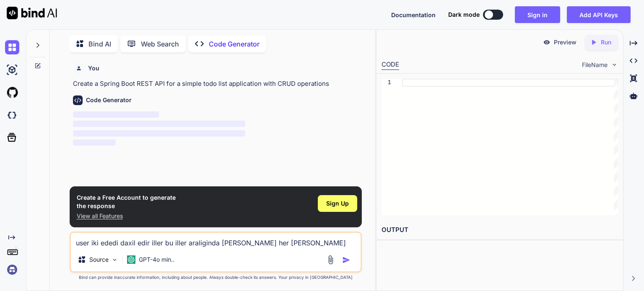 The height and width of the screenshot is (291, 644). What do you see at coordinates (330, 260) in the screenshot?
I see `img: attachment` at bounding box center [330, 260].